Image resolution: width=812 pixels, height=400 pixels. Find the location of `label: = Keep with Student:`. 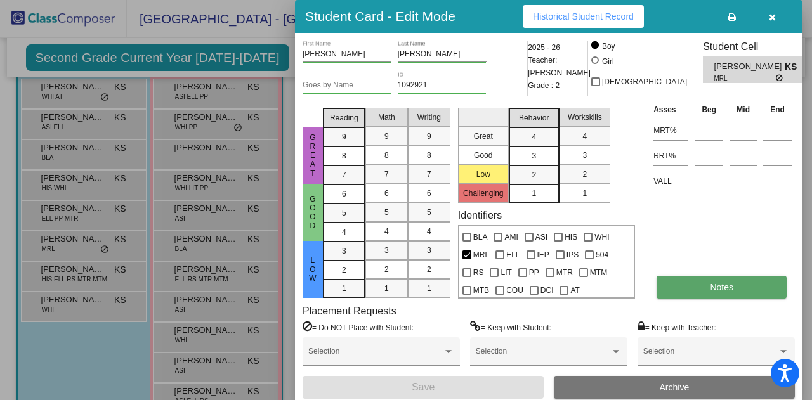

label: = Keep with Student: is located at coordinates (510, 327).